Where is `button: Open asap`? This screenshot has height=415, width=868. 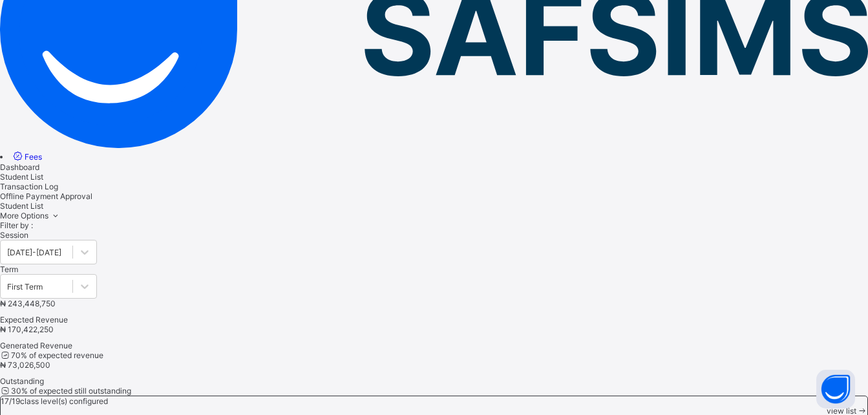 button: Open asap is located at coordinates (836, 389).